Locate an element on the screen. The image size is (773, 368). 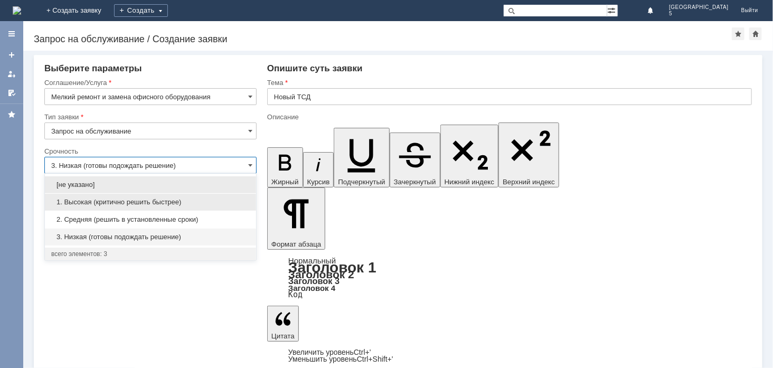
div: Добавить в избранное is located at coordinates (738, 34).